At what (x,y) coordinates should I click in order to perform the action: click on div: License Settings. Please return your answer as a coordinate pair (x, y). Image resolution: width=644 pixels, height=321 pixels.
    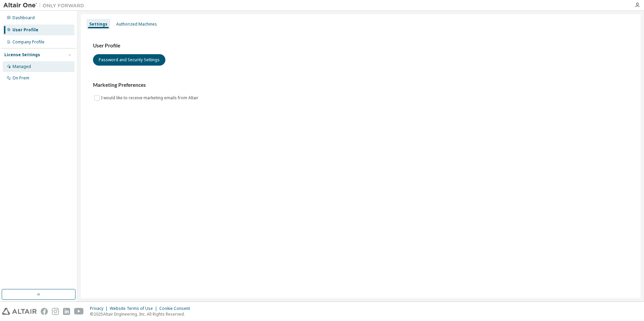
    Looking at the image, I should click on (22, 55).